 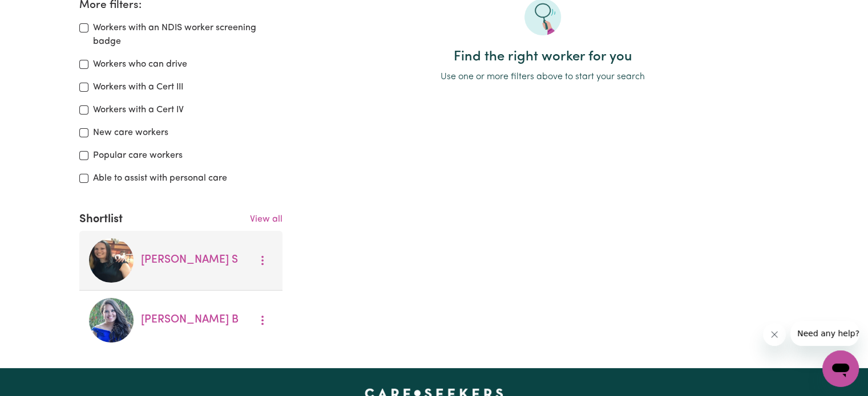 What do you see at coordinates (138, 87) in the screenshot?
I see `label: Workers with a Cert III` at bounding box center [138, 87].